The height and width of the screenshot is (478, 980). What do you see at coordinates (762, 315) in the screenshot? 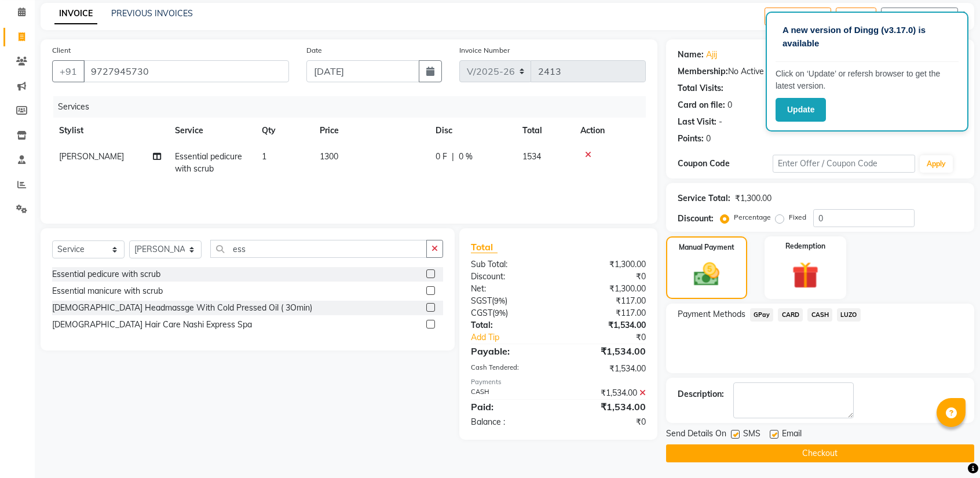
I see `span: GPay` at bounding box center [762, 315].